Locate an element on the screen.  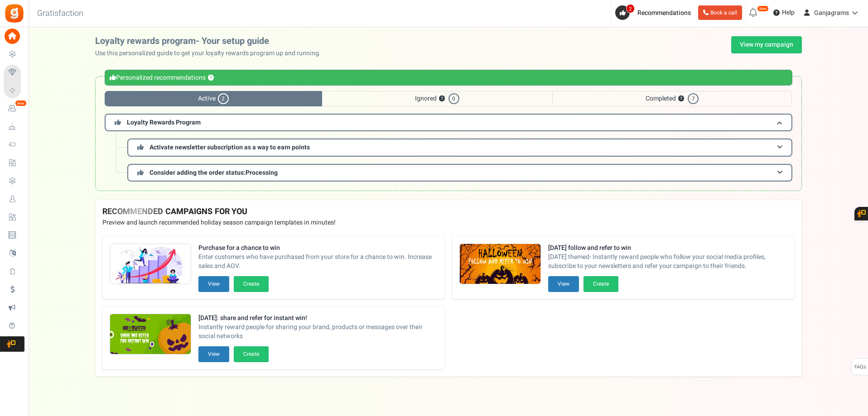
img: Gratisfaction is located at coordinates (14, 13).